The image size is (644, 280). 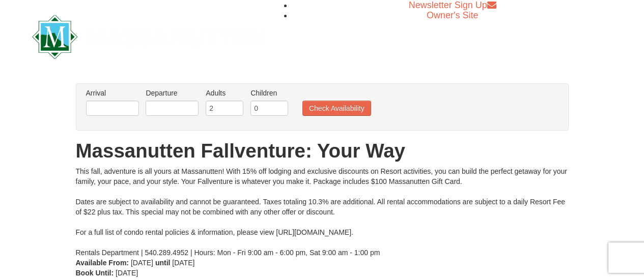 I want to click on div: This fall, adventure is all yours at Massanutten! With 15% off lodging and exclusive discounts on..., so click(x=322, y=212).